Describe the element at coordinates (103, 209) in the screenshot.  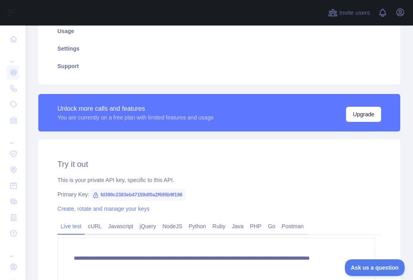
I see `a: Create, rotate and manage your keys` at that location.